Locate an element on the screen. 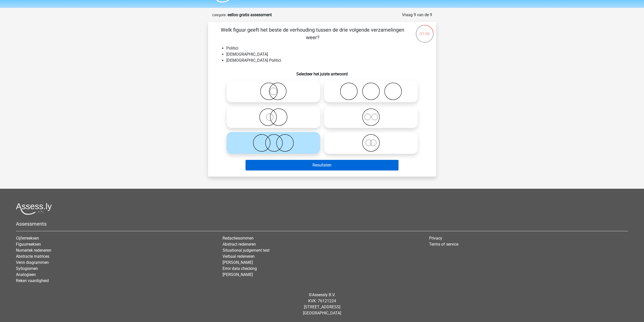  a: Numeriek redeneren is located at coordinates (34, 250).